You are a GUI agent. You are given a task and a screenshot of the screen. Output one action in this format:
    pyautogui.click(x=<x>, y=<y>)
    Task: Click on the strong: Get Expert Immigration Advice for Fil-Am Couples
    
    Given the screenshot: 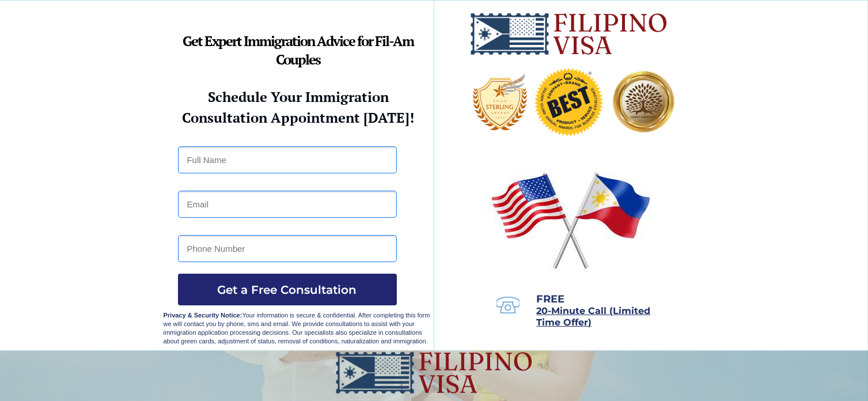 What is the action you would take?
    pyautogui.click(x=298, y=50)
    